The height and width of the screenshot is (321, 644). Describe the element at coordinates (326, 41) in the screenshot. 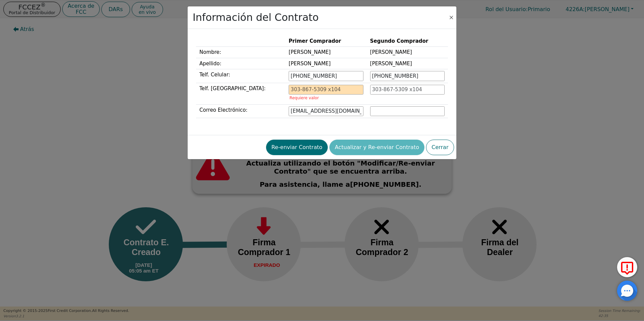

I see `th: Primer Comprador` at that location.